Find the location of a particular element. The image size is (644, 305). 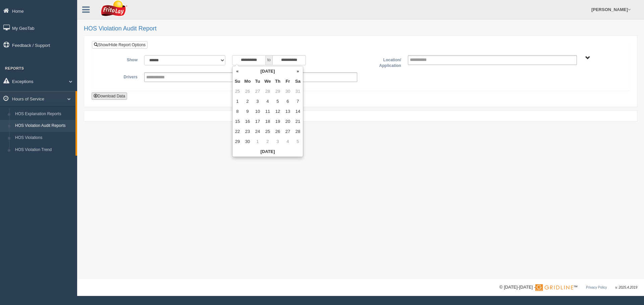

th: Su is located at coordinates (237, 81).